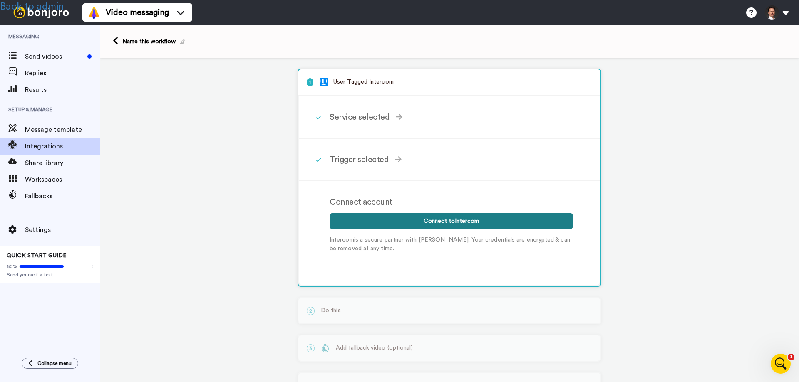  Describe the element at coordinates (62, 90) in the screenshot. I see `span: Results` at that location.